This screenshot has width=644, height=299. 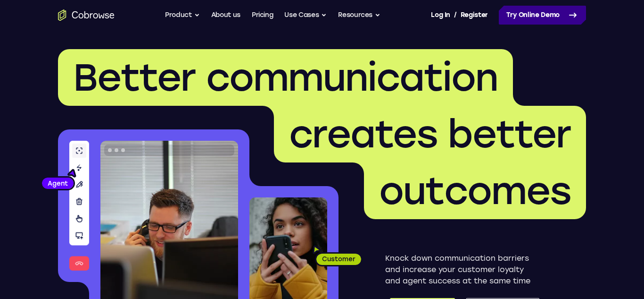 I want to click on button: Use Cases, so click(x=306, y=15).